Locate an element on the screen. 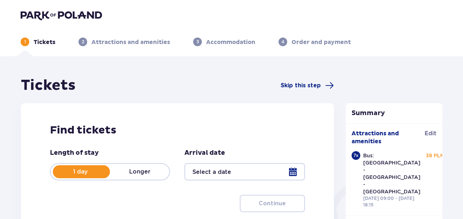  p: Tickets is located at coordinates (44, 42).